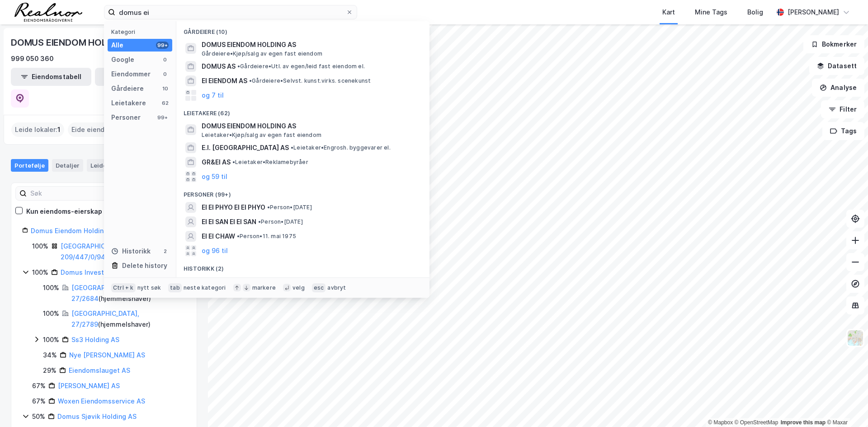 This screenshot has width=868, height=427. Describe the element at coordinates (756, 423) in the screenshot. I see `a: OpenStreetMap` at that location.